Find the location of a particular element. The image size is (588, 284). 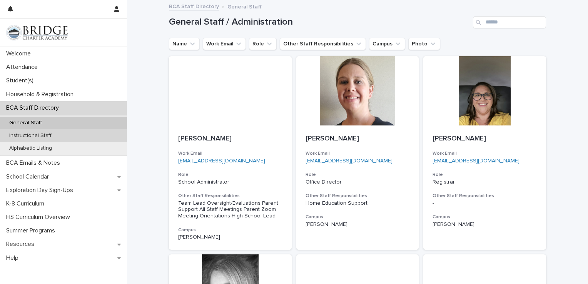

p: School Administrator is located at coordinates (230, 182).